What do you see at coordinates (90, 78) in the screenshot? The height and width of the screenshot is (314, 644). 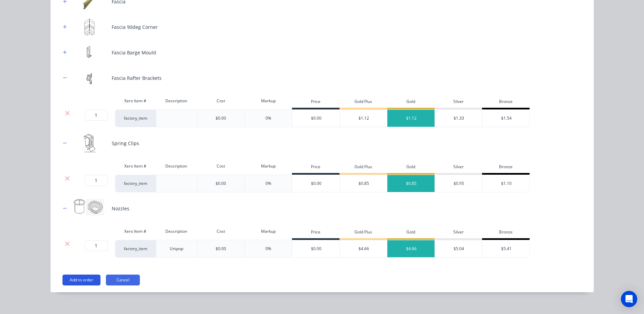 I see `img: Fascia Rafter Brackets` at bounding box center [90, 78].